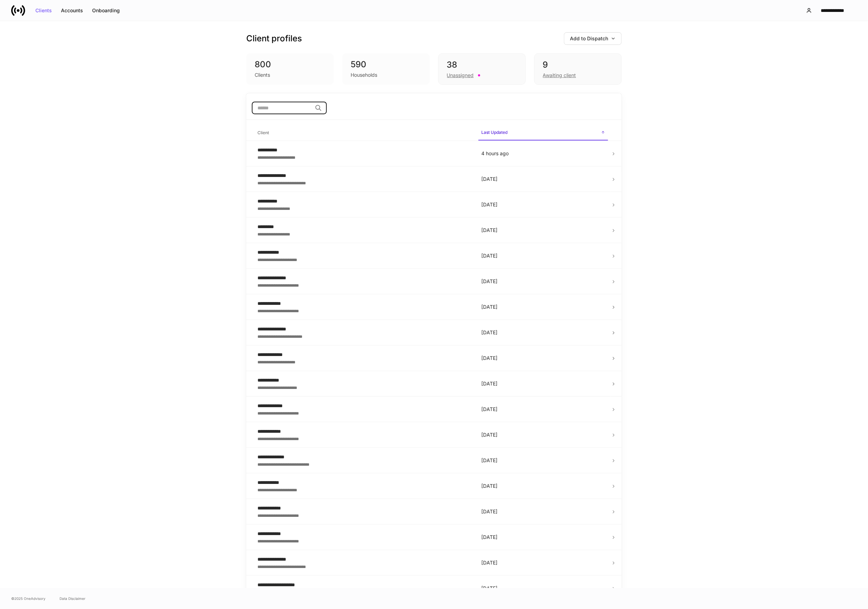  I want to click on h6: Client, so click(263, 133).